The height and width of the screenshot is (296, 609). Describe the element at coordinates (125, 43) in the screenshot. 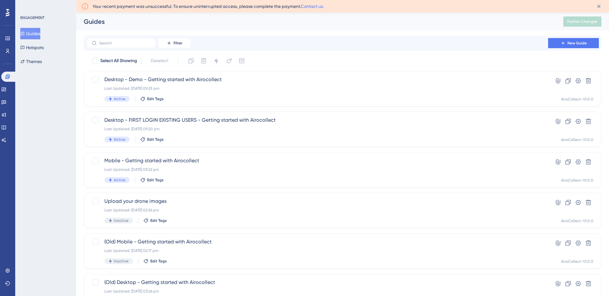

I see `input: Search` at that location.